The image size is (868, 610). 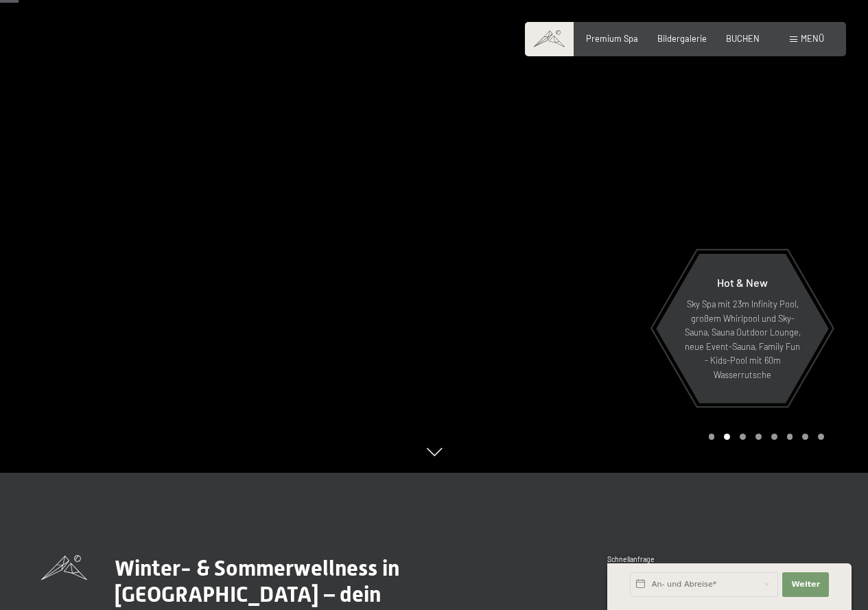 What do you see at coordinates (764, 436) in the screenshot?
I see `div: Carousel Pagination` at bounding box center [764, 436].